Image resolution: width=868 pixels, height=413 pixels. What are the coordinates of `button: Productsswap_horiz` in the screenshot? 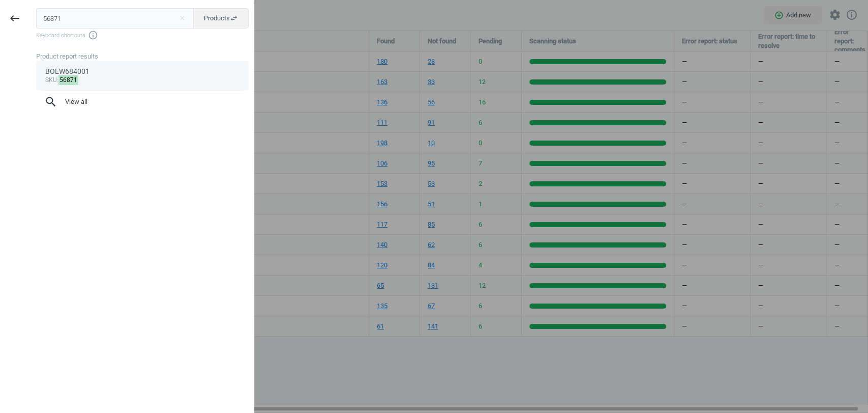 It's located at (221, 18).